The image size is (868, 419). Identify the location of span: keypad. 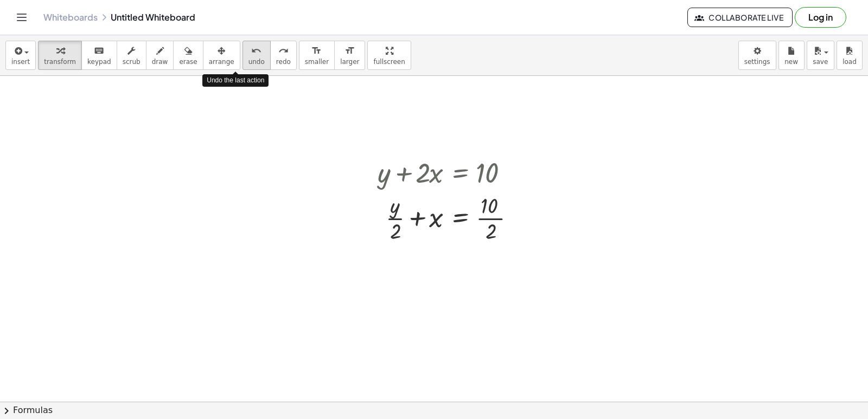
(100, 62).